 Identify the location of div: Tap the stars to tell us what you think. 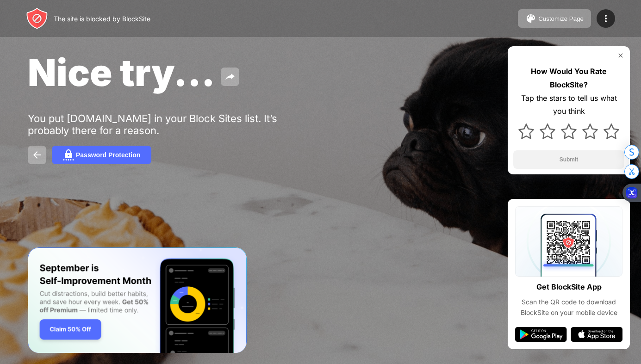
(569, 105).